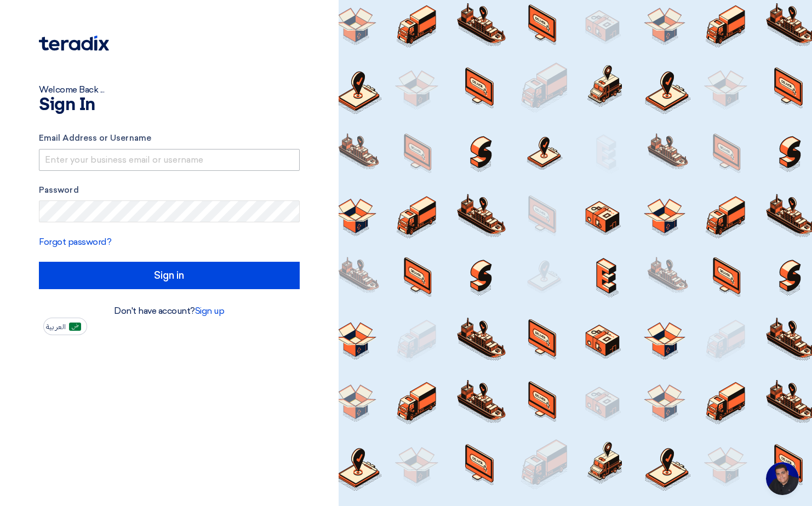 Image resolution: width=812 pixels, height=506 pixels. I want to click on div: Don't have account?, so click(169, 311).